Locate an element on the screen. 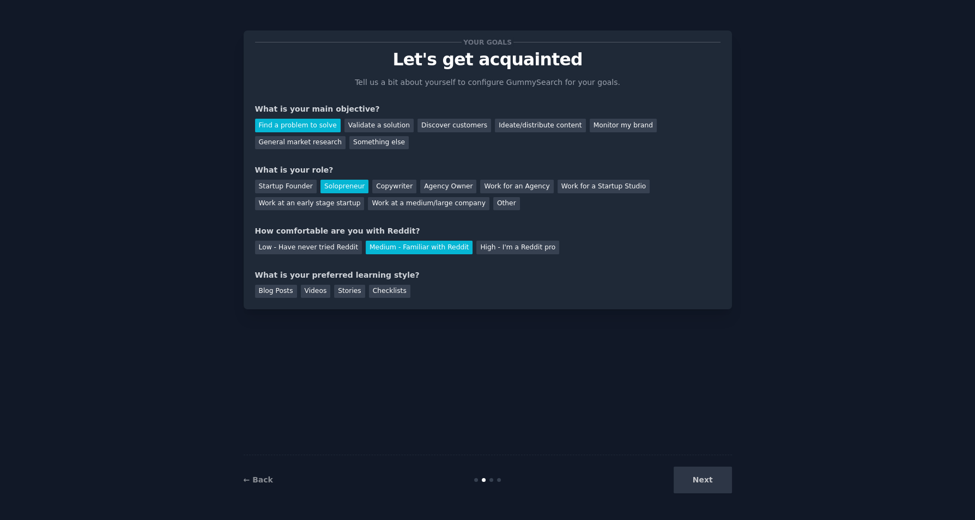  div: Work at an early stage startup is located at coordinates (309, 204).